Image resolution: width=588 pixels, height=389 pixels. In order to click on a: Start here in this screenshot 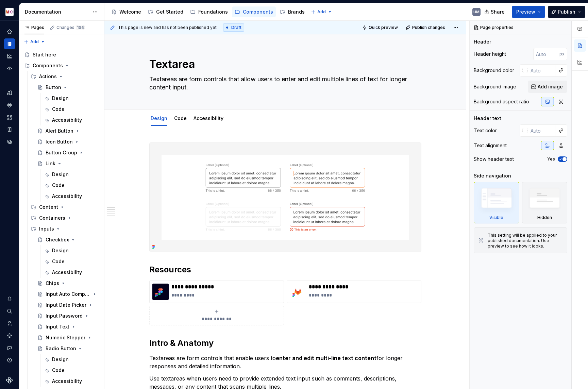, I will do `click(61, 55)`.